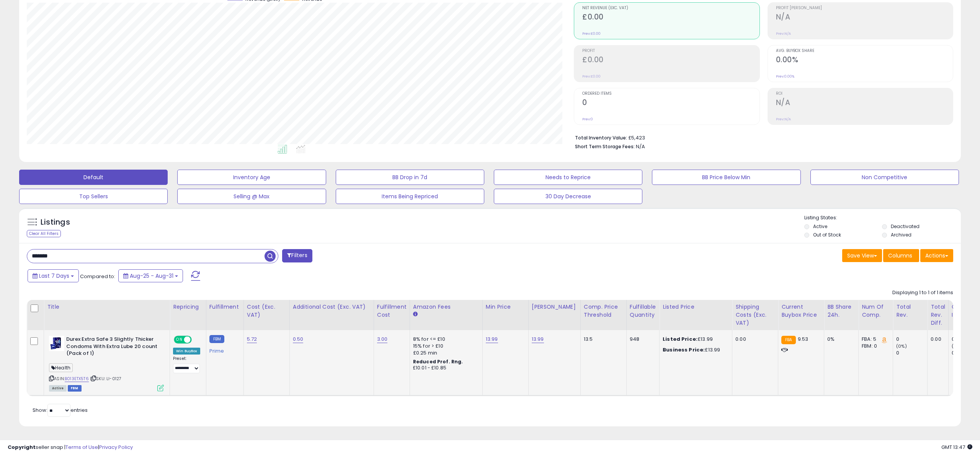 The image size is (980, 455). What do you see at coordinates (410, 178) in the screenshot?
I see `button: BB Drop in 7d` at bounding box center [410, 178].